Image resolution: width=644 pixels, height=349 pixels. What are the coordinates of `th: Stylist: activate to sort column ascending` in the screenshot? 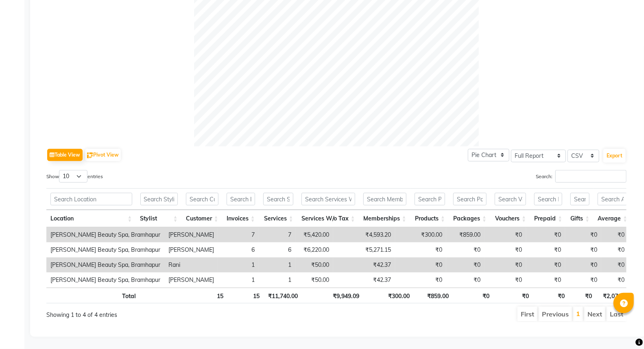 It's located at (159, 219).